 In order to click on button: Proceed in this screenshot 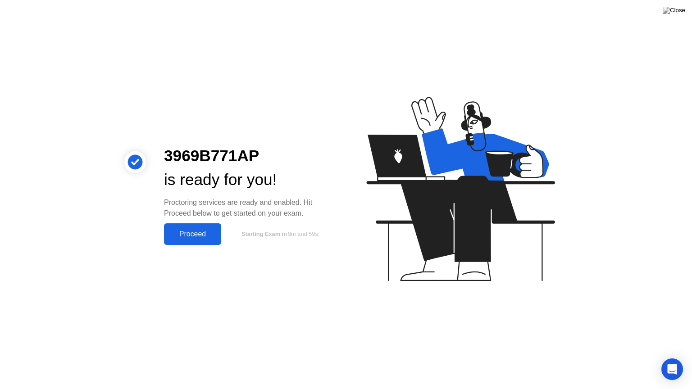, I will do `click(192, 234)`.